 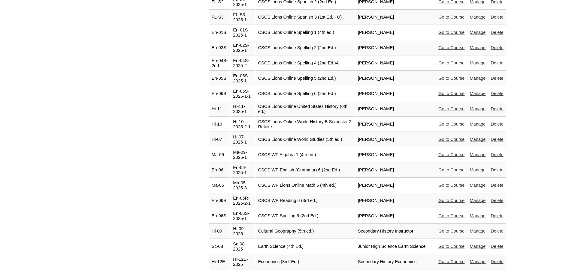 I want to click on td: CSCS Lions Online Spelling 1 (4th ed.), so click(x=305, y=33).